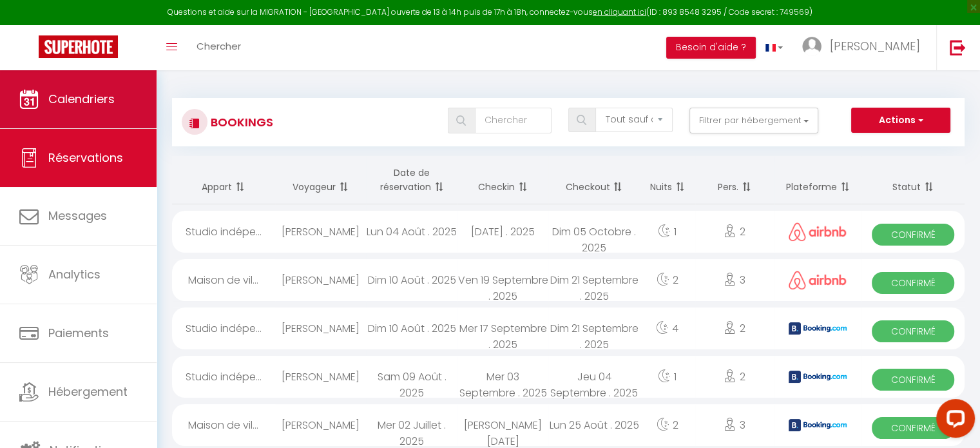 The image size is (980, 448). I want to click on span: Messages, so click(77, 215).